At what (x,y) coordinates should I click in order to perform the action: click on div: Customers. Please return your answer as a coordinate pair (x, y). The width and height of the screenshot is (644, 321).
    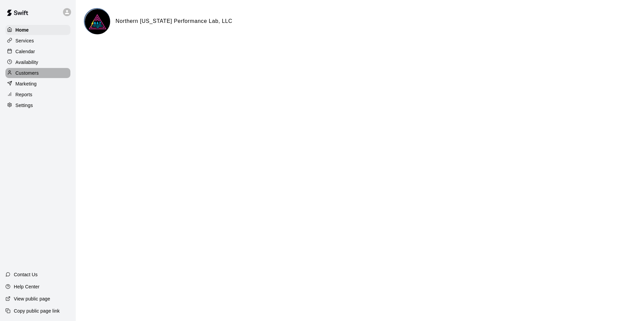
    Looking at the image, I should click on (37, 73).